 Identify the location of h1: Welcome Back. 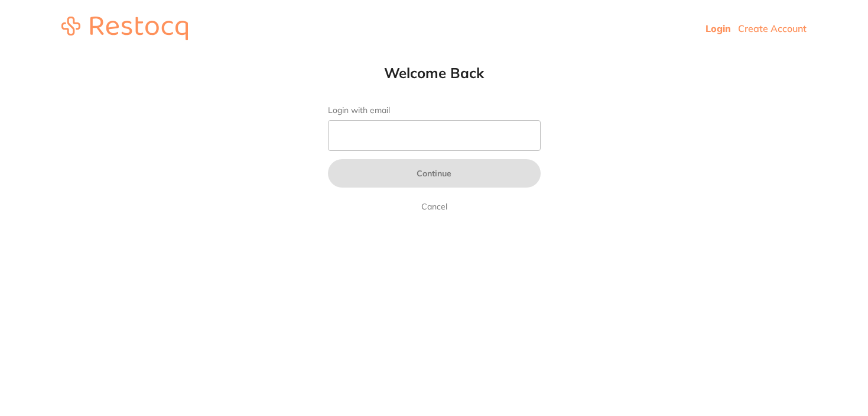
(434, 73).